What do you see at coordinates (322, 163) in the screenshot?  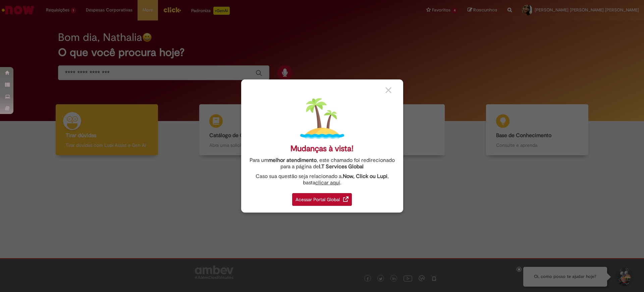 I see `div: Para um , este chamado foi redirecionado para a página de` at bounding box center [322, 163].